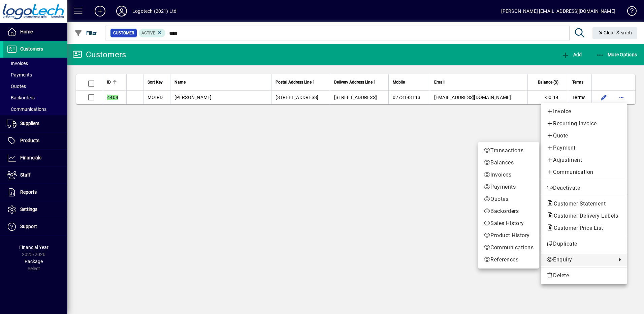 The width and height of the screenshot is (644, 314). Describe the element at coordinates (508, 187) in the screenshot. I see `span: Payments` at that location.